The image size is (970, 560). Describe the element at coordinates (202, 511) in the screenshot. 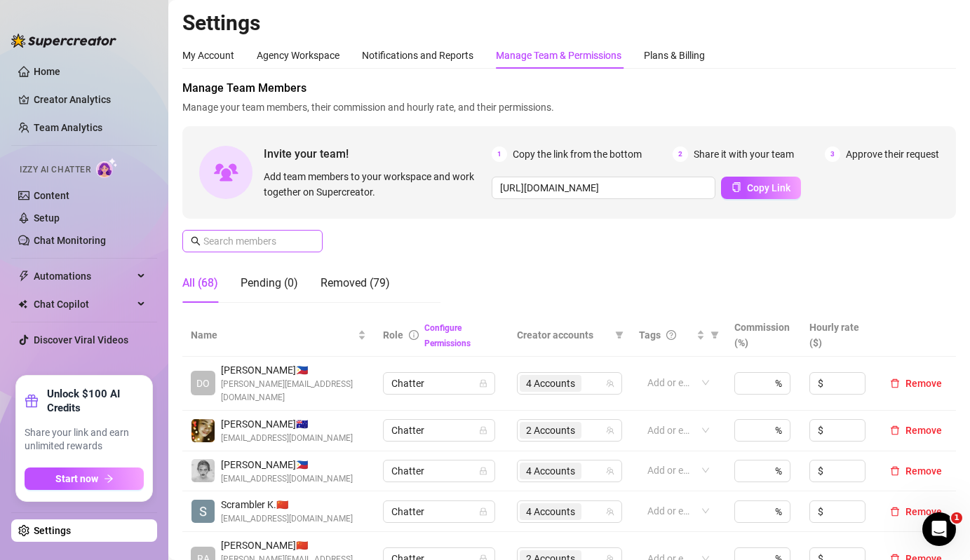

I see `img: Scrambler Kawi` at that location.